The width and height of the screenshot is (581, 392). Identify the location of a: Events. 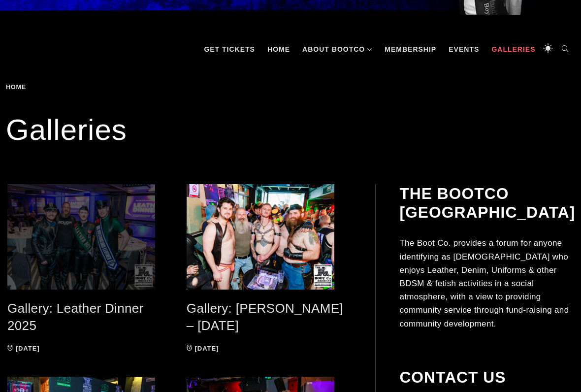
(464, 49).